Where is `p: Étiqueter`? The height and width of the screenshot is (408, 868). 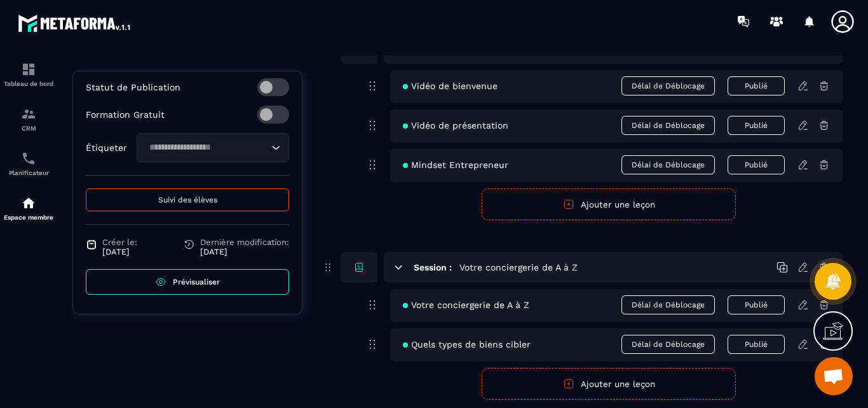 p: Étiqueter is located at coordinates (106, 147).